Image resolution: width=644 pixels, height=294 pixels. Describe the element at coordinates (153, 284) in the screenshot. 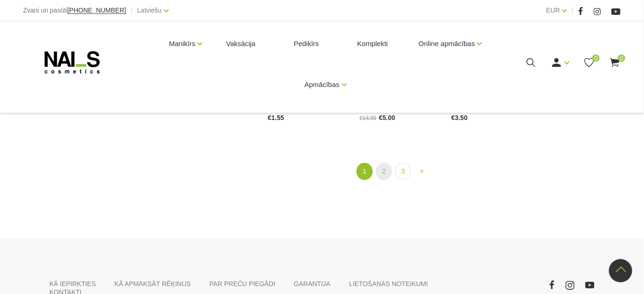

I see `a: KĀ APMAKSĀT RĒĶINUS` at that location.